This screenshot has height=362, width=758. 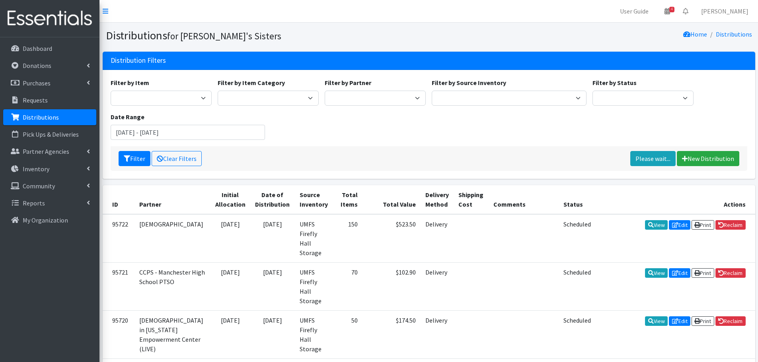 I want to click on th: ID, so click(x=119, y=200).